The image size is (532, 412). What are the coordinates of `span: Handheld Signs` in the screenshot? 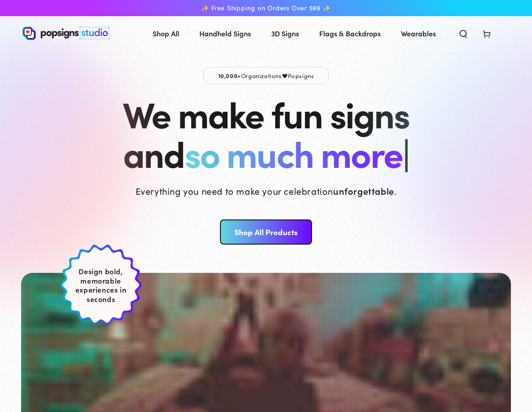 It's located at (225, 33).